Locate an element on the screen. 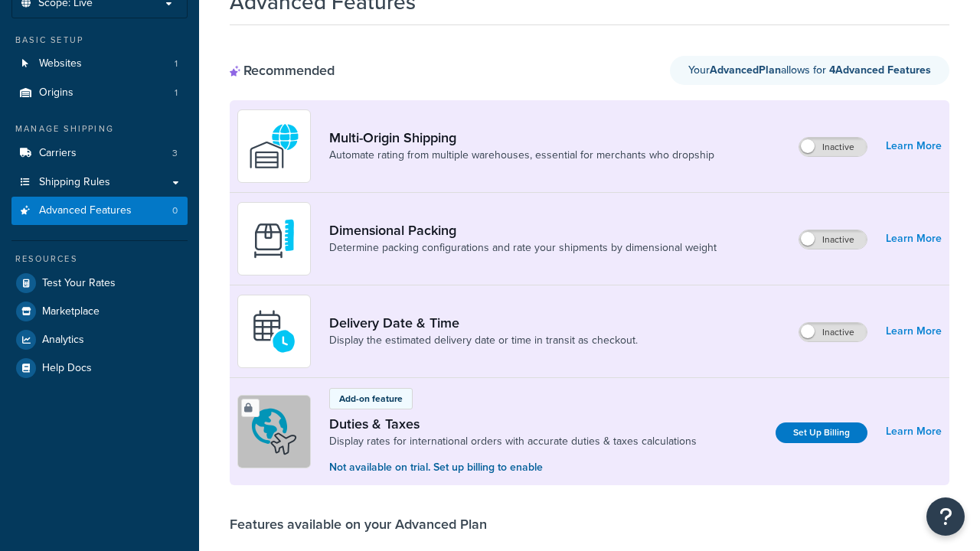  strong: Advanced Plan is located at coordinates (745, 70).